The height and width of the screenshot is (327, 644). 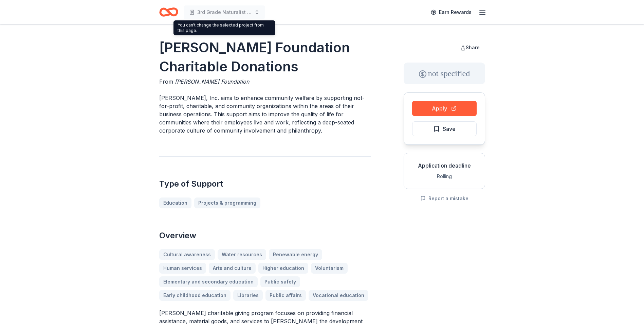 I want to click on span: 3rd Grade Naturalist Program, so click(x=224, y=12).